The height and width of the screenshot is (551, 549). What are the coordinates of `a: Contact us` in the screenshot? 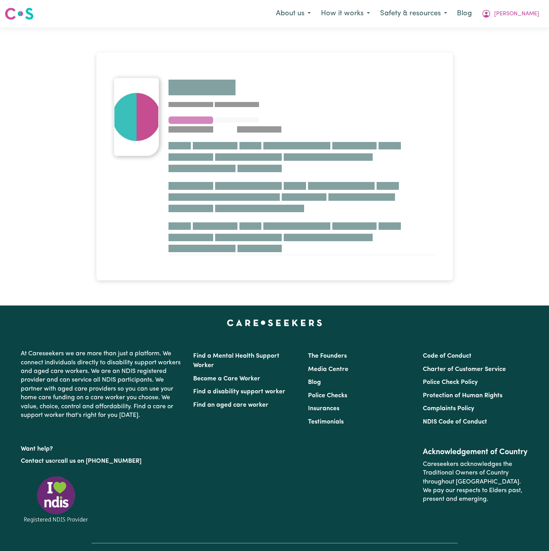 It's located at (36, 461).